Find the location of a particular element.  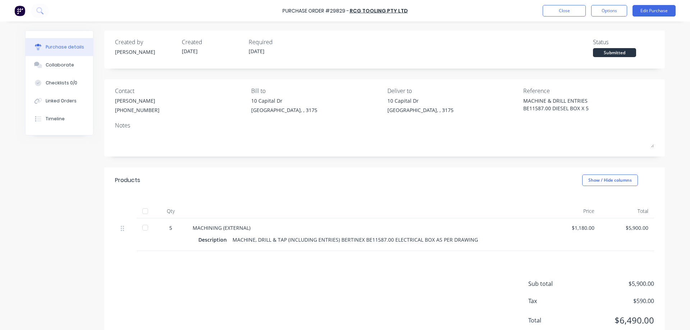

div: Products is located at coordinates (128, 180).